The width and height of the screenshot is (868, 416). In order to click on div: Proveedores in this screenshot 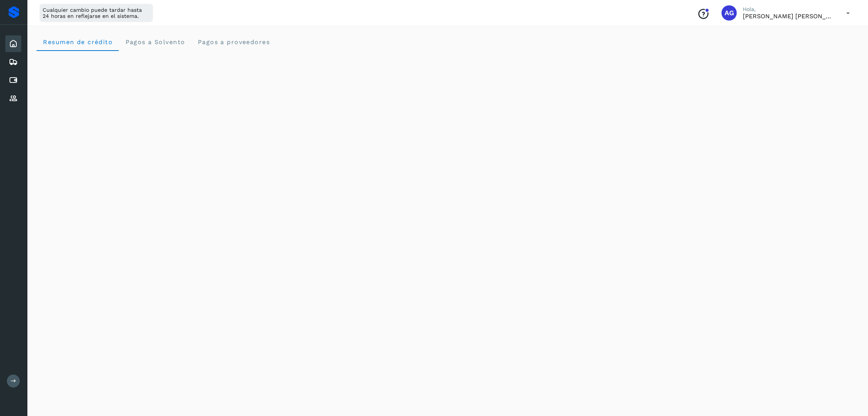, I will do `click(13, 98)`.